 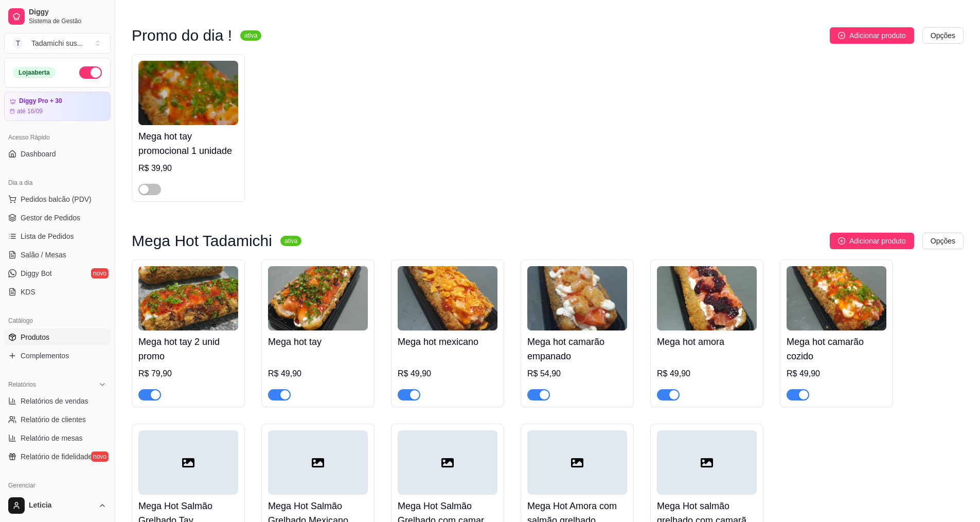 I want to click on a: Salão / Mesas, so click(x=57, y=255).